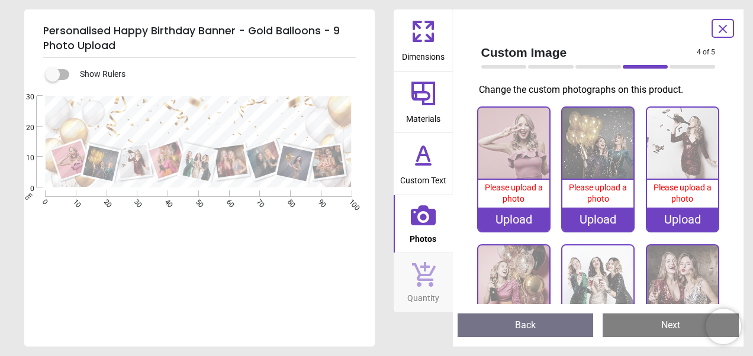  Describe the element at coordinates (423, 178) in the screenshot. I see `span: Custom Text` at that location.